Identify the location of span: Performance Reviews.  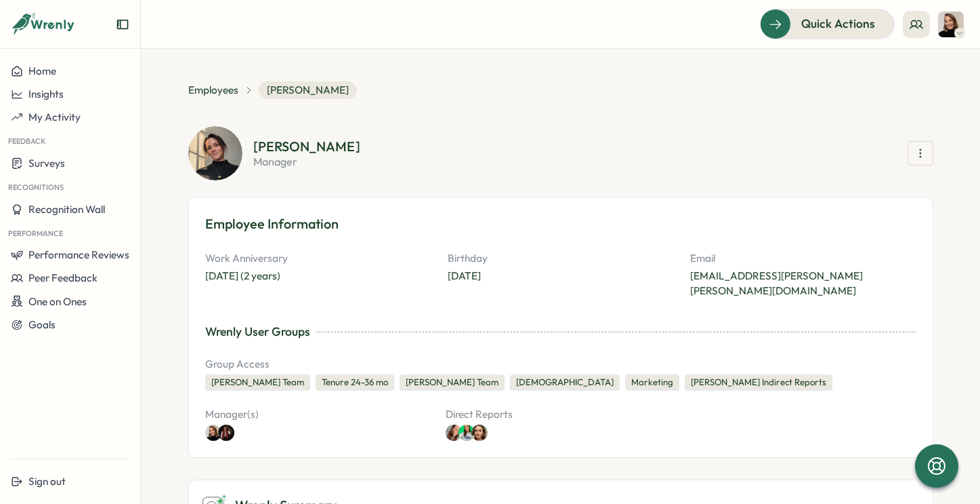
(78, 254).